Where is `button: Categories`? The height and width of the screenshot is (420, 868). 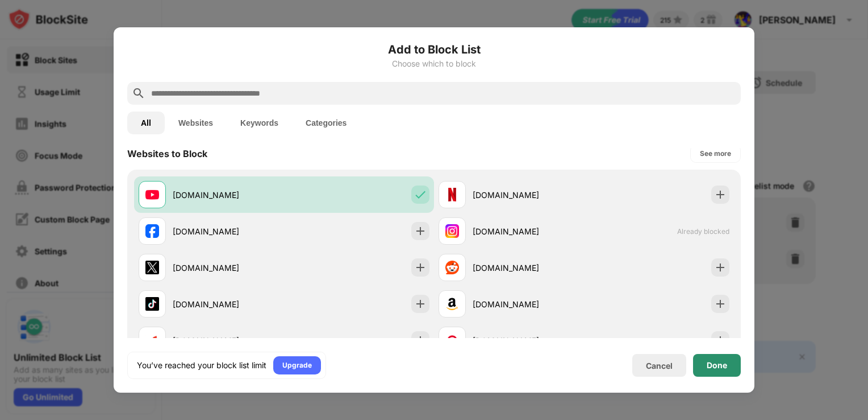 button: Categories is located at coordinates (326, 123).